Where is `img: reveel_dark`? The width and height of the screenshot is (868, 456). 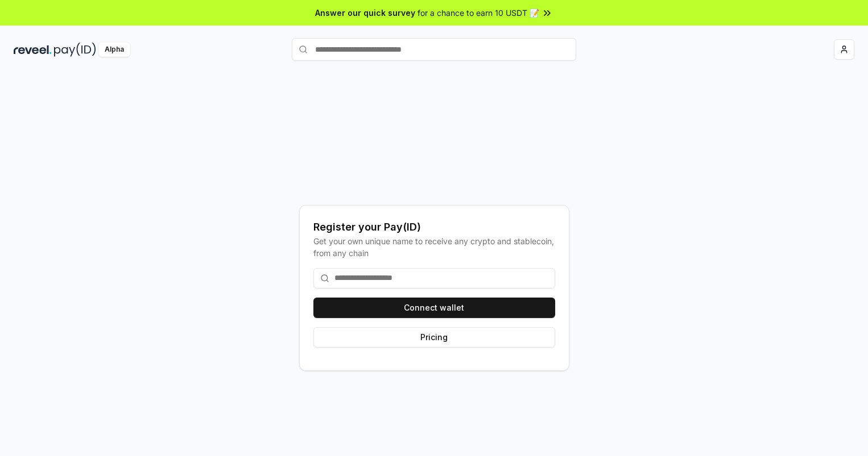
img: reveel_dark is located at coordinates (32, 49).